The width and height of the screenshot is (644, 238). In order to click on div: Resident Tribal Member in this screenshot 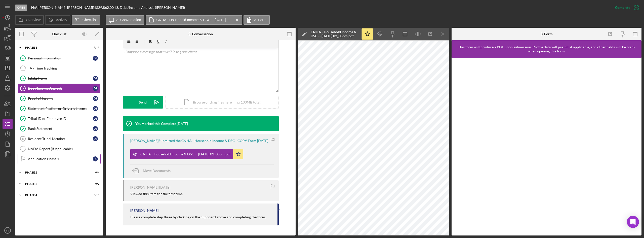, I will do `click(60, 139)`.